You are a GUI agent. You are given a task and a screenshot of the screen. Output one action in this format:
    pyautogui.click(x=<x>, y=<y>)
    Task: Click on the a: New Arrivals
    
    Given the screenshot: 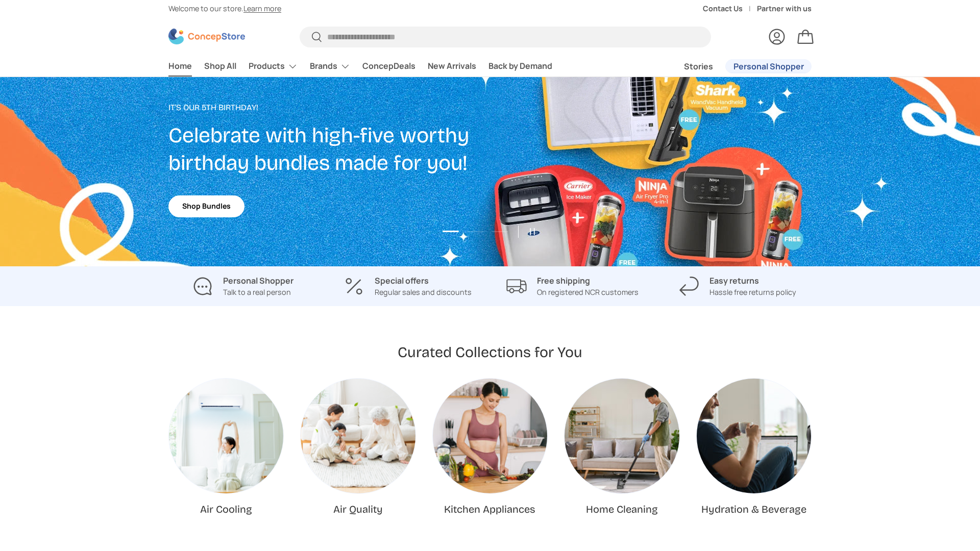 What is the action you would take?
    pyautogui.click(x=452, y=66)
    